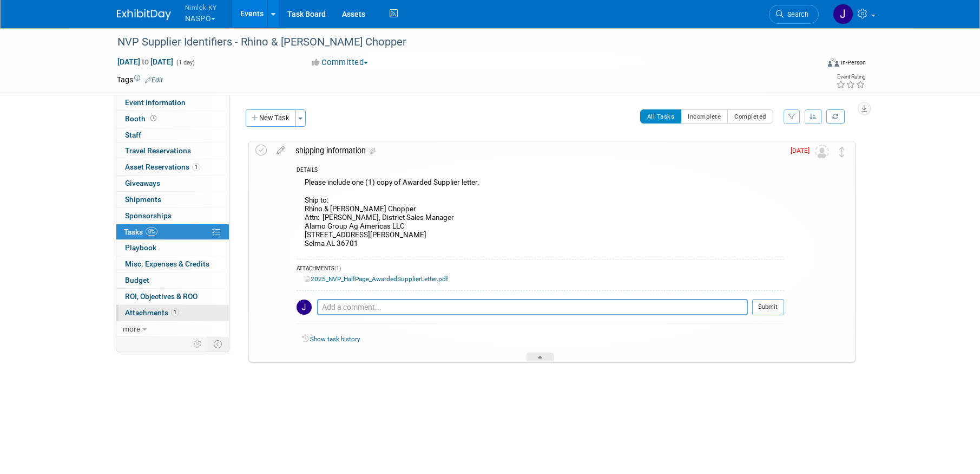 This screenshot has width=980, height=474. Describe the element at coordinates (661, 116) in the screenshot. I see `button: All Tasks` at that location.